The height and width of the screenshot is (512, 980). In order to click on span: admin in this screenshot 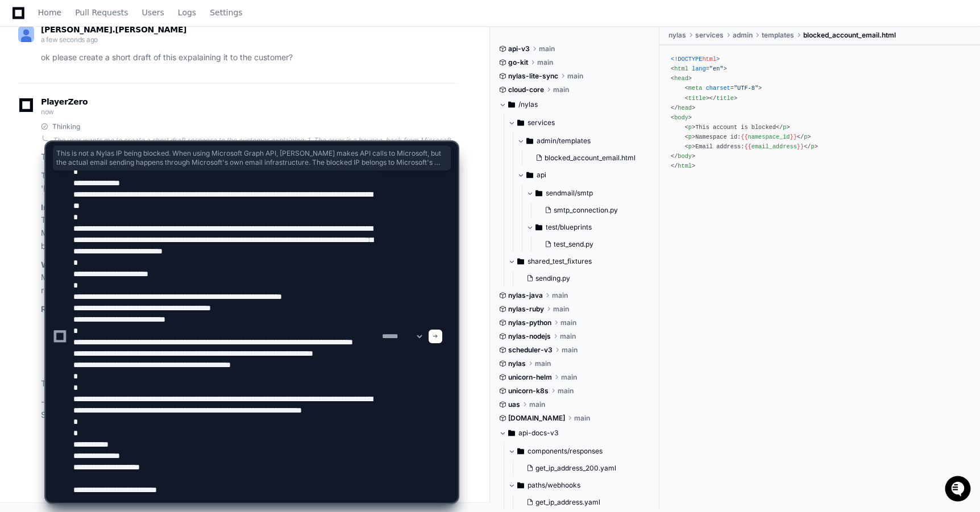, I will do `click(743, 35)`.